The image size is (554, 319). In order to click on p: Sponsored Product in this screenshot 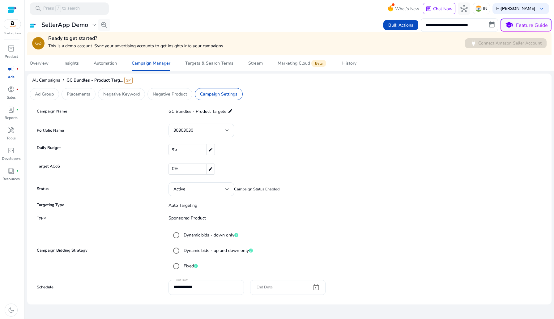, I will do `click(353, 218)`.